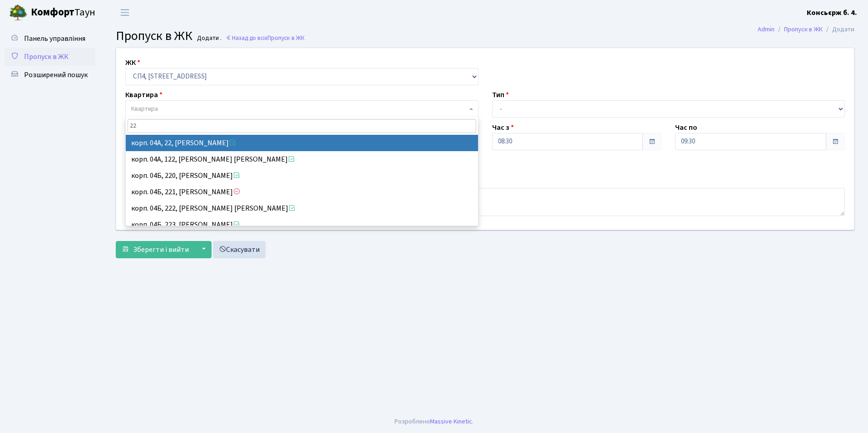 Image resolution: width=868 pixels, height=433 pixels. What do you see at coordinates (160, 250) in the screenshot?
I see `span: Зберегти і вийти` at bounding box center [160, 250].